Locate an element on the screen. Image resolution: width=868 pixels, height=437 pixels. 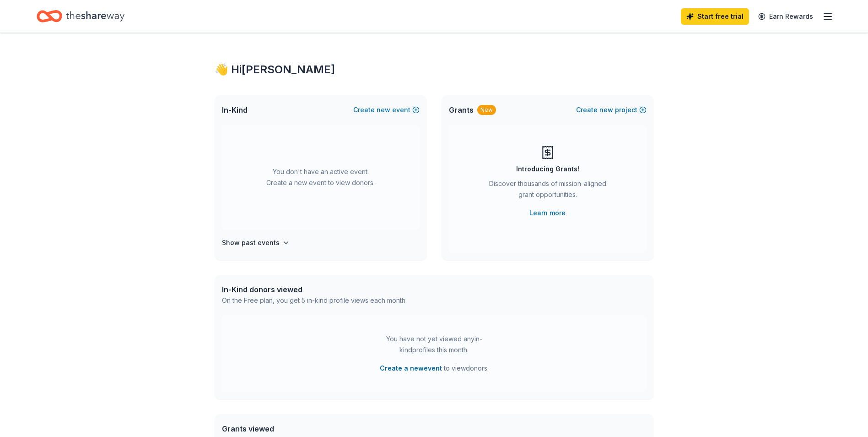
h4: Show past events is located at coordinates (250, 243).